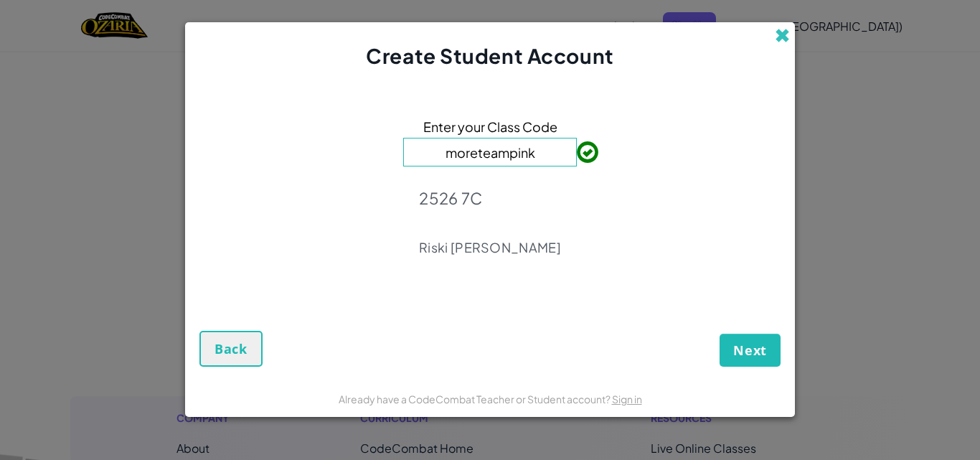 The height and width of the screenshot is (460, 980). What do you see at coordinates (489, 55) in the screenshot?
I see `span: Create Student Account` at bounding box center [489, 55].